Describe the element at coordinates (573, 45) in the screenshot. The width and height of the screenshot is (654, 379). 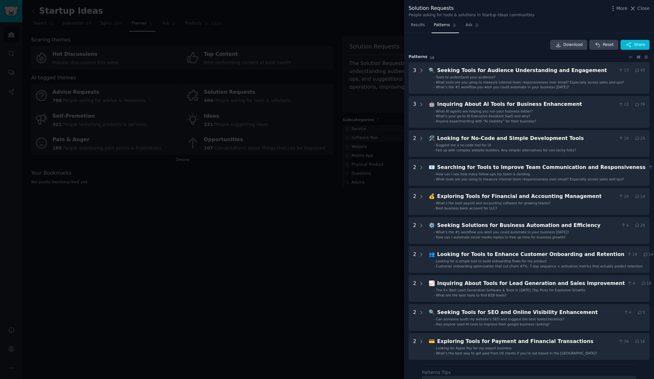
I see `span: Download` at that location.